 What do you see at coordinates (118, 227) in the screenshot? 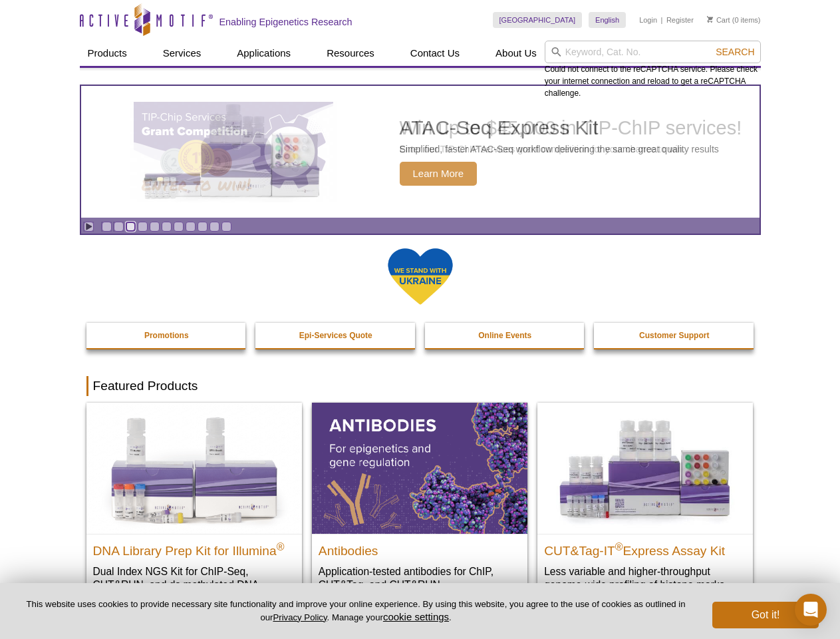
I see `a: Go to slide 2` at bounding box center [118, 227].